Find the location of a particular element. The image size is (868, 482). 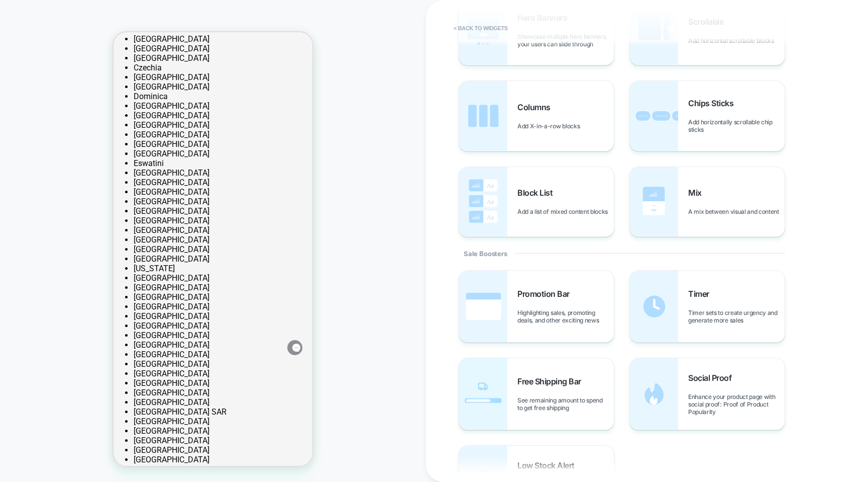

span: Highlighting sales, promoting deals, and other exciting news is located at coordinates (565, 316).